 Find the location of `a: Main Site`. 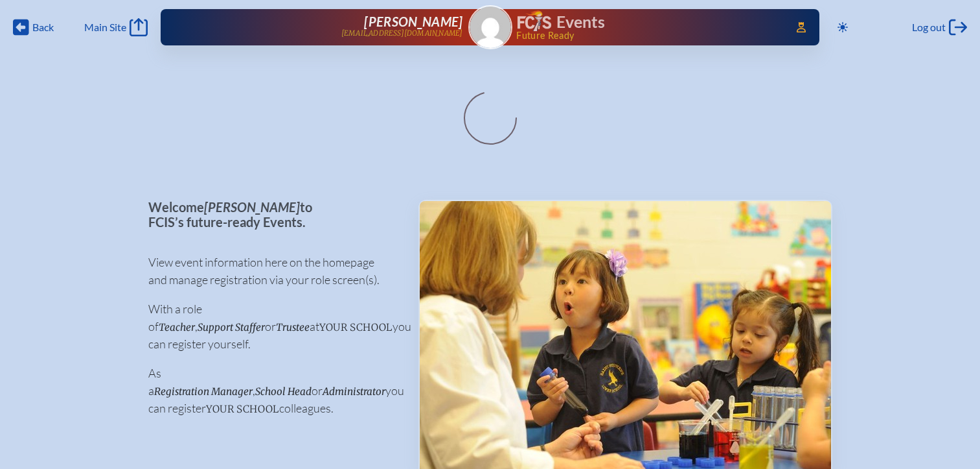

a: Main Site is located at coordinates (116, 27).